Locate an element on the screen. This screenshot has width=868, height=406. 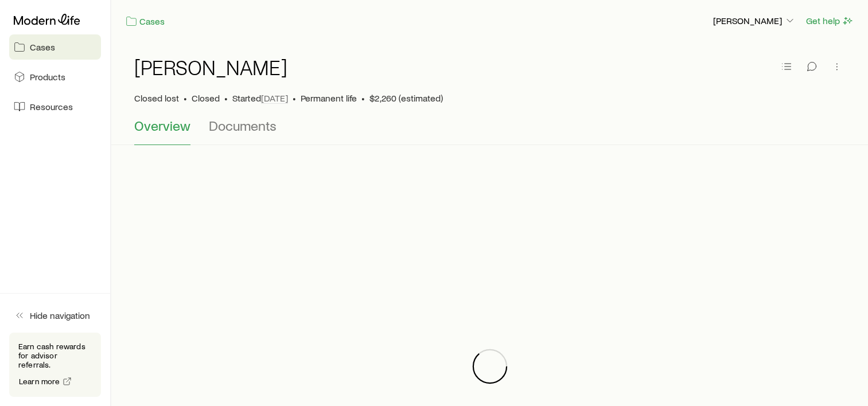
span: Closed is located at coordinates (206, 98).